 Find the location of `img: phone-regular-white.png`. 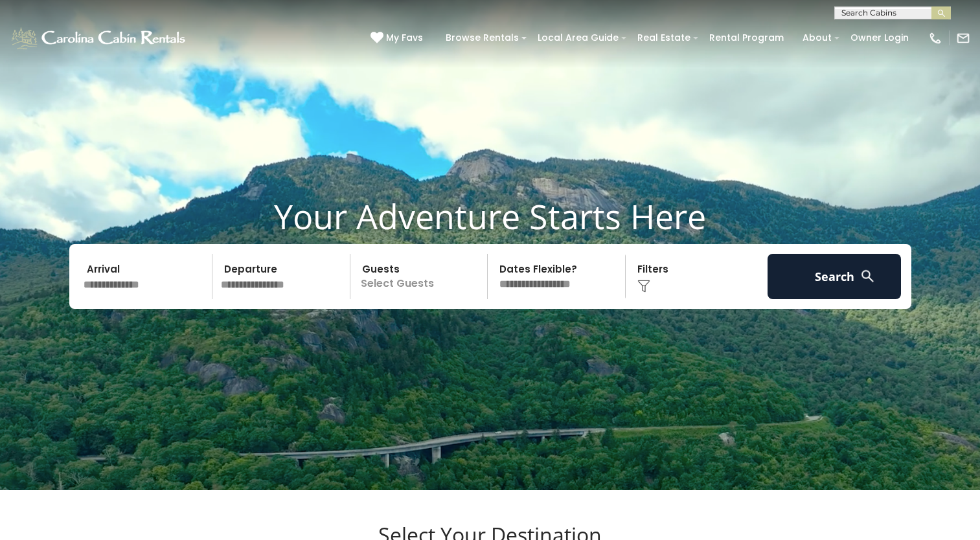

img: phone-regular-white.png is located at coordinates (936, 38).